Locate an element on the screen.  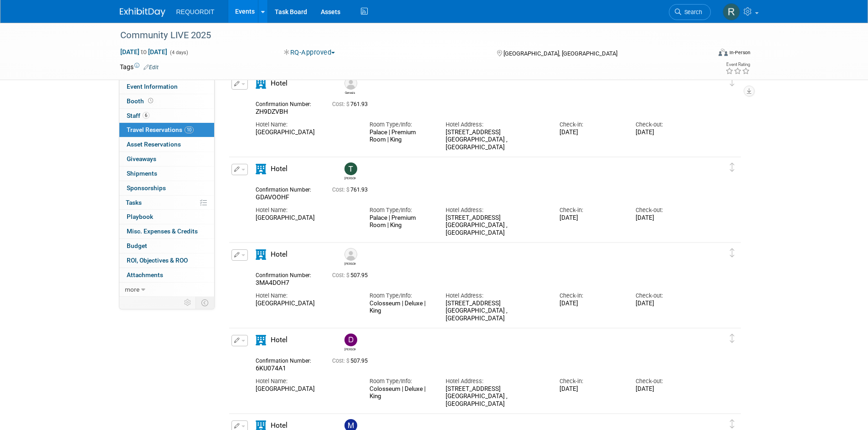
span: 6 is located at coordinates (146, 115).